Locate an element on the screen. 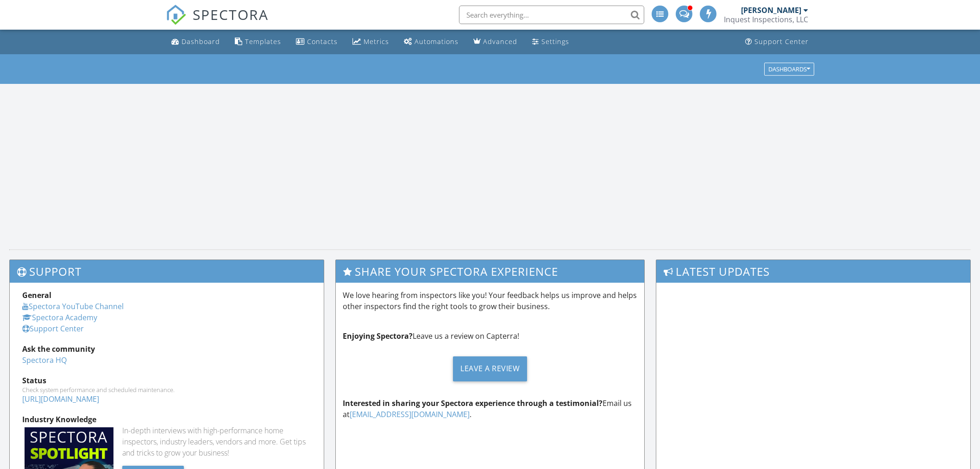  a: Automations (Advanced) is located at coordinates (431, 42).